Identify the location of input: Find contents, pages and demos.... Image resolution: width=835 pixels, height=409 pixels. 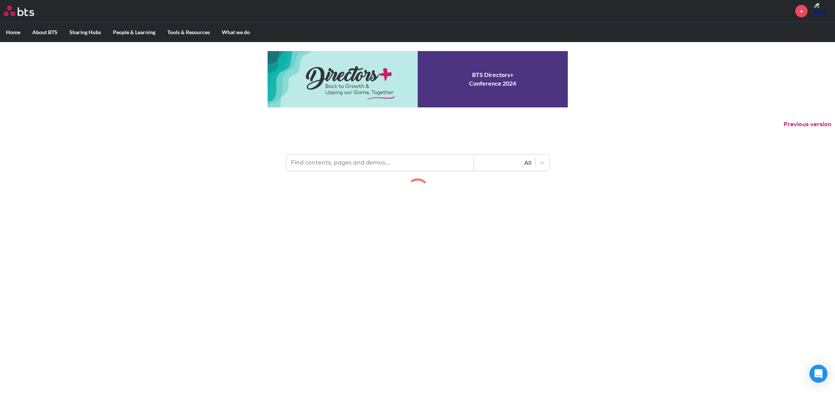
(380, 162).